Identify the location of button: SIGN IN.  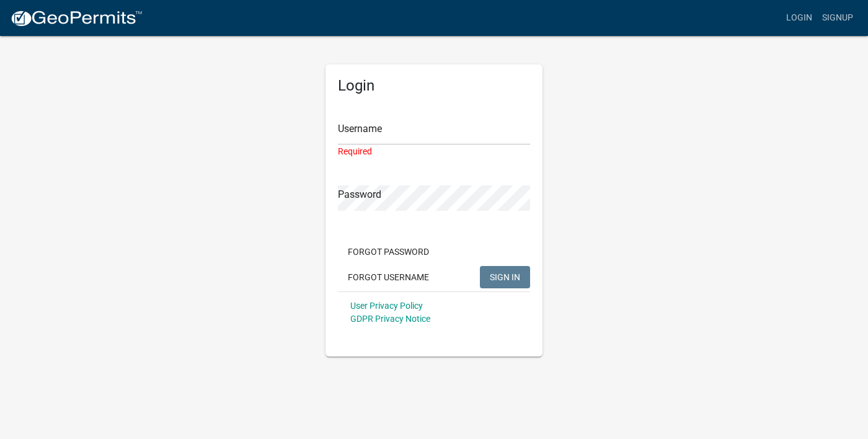
(505, 278).